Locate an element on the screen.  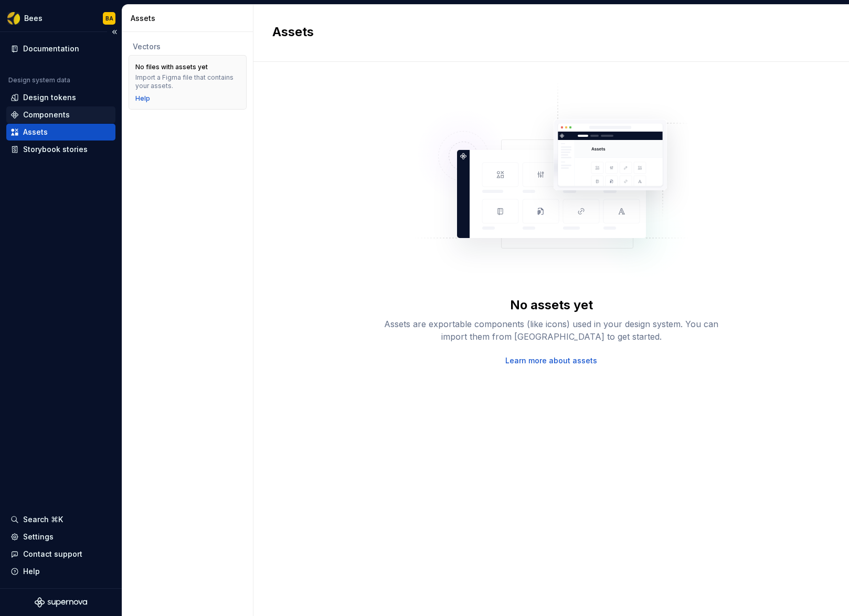
div: Storybook stories is located at coordinates (55, 149).